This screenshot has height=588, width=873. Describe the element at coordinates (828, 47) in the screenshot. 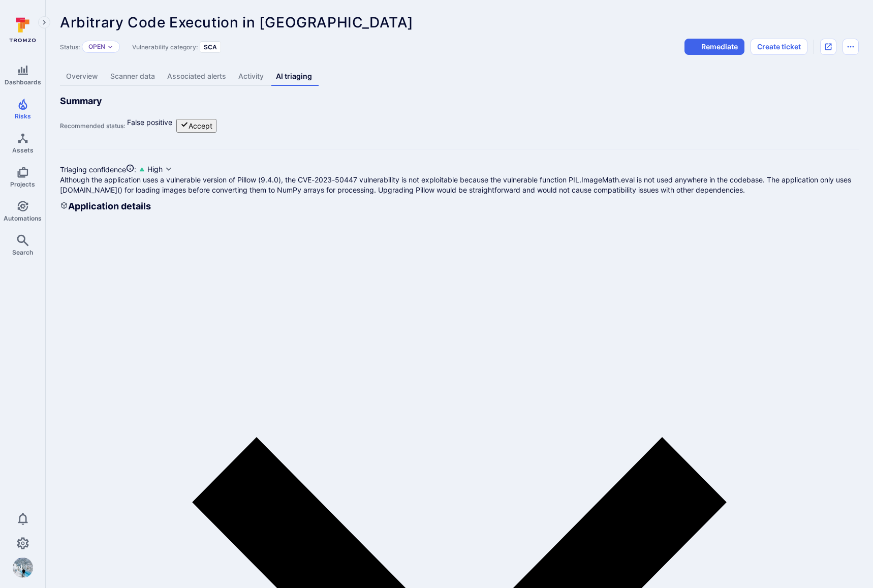

I see `div: Open original issue` at that location.